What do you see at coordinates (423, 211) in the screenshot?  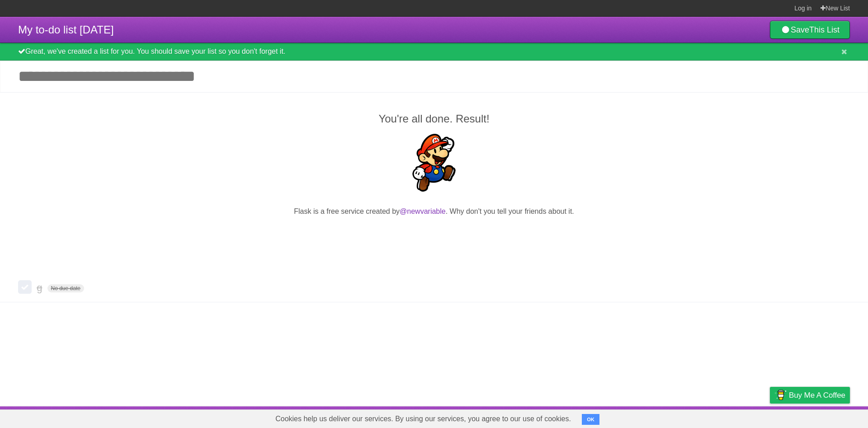 I see `a: @newvariable` at bounding box center [423, 211].